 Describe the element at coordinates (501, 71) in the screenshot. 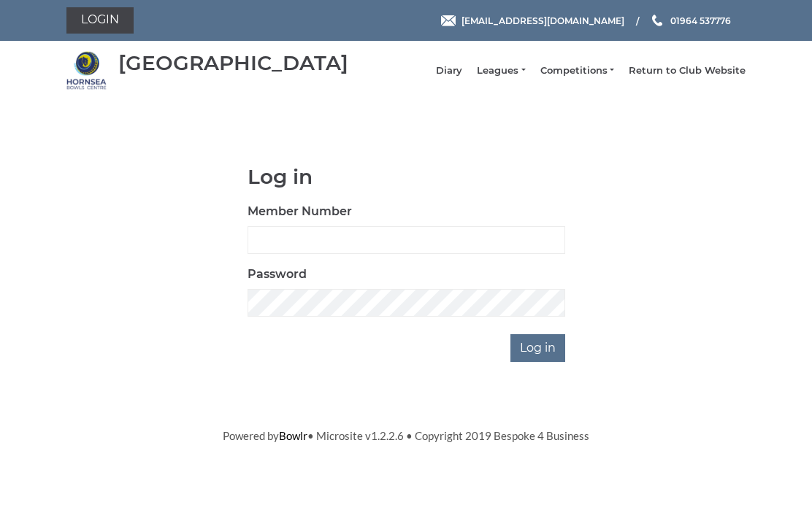

I see `a: Leagues` at that location.